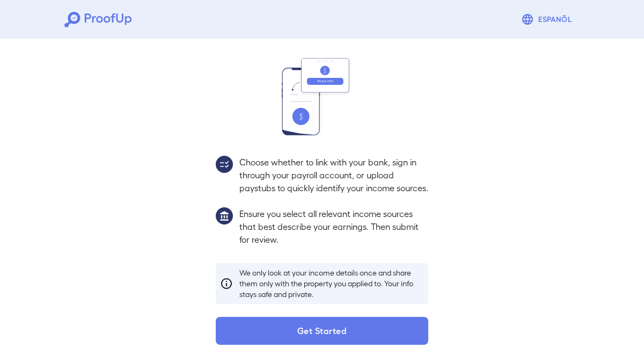 The width and height of the screenshot is (644, 362). Describe the element at coordinates (332, 283) in the screenshot. I see `p: We only look at your income details once and share them only with the property you applied to. Yo...` at that location.